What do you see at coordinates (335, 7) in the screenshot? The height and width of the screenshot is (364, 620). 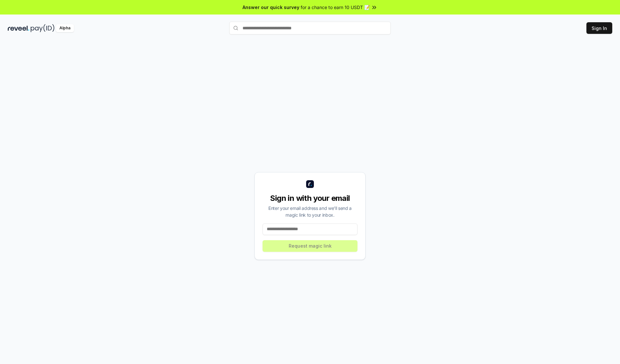 I see `span: for a chance to earn 10 USDT 📝` at bounding box center [335, 7].